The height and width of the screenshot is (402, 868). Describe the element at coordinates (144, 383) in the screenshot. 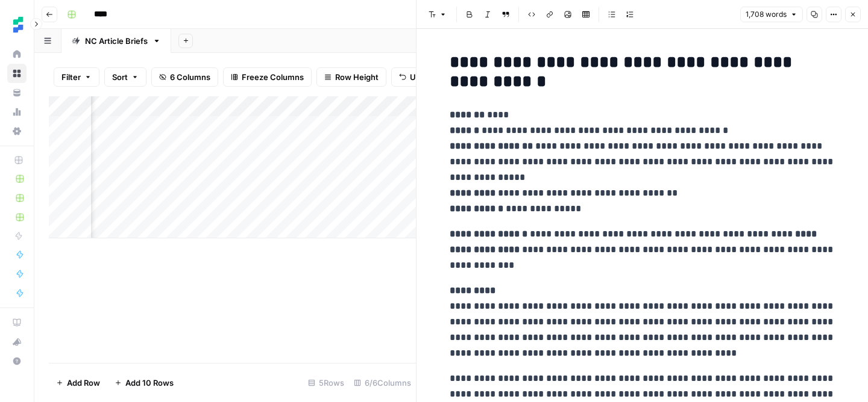

I see `button: Add 10 Rows` at that location.